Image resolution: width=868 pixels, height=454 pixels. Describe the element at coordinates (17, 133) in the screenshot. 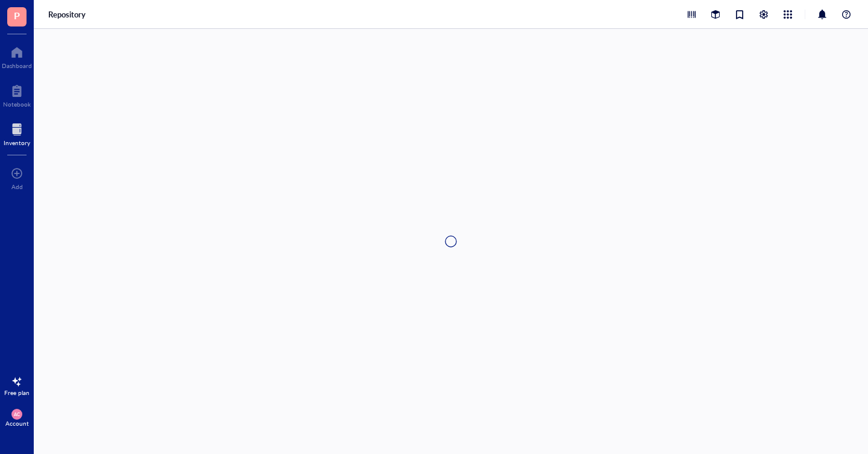

I see `a: Inventory` at that location.